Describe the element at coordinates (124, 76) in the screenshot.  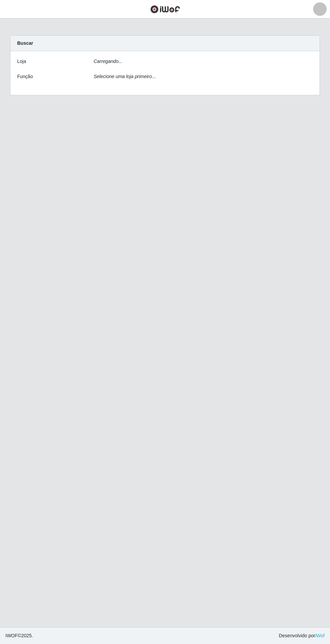
I see `i: Selecione uma loja primeiro...` at that location.